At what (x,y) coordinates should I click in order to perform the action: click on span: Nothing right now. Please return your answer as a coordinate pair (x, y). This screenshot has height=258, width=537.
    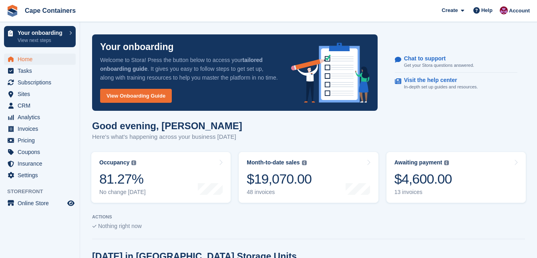
    Looking at the image, I should click on (120, 226).